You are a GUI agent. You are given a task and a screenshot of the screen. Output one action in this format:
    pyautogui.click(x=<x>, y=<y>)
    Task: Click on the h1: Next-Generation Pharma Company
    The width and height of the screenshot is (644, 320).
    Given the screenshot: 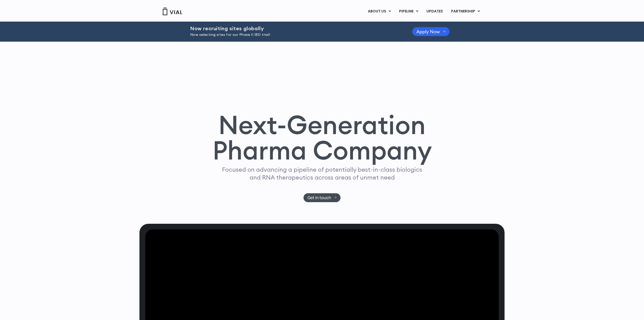 What is the action you would take?
    pyautogui.click(x=322, y=138)
    